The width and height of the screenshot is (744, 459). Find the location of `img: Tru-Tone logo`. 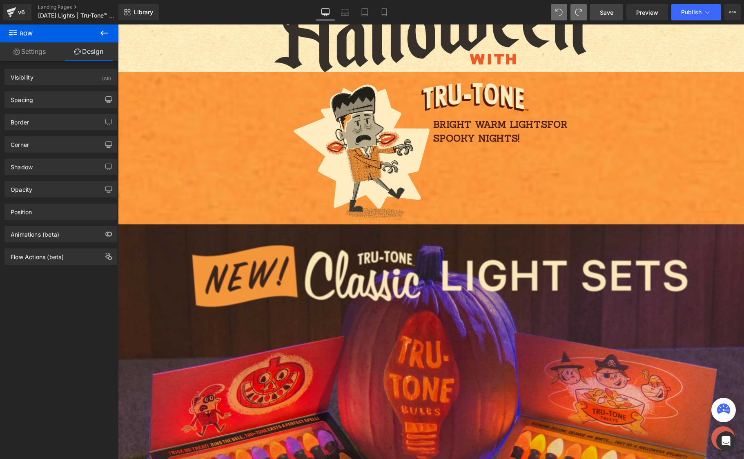

img: Tru-Tone logo is located at coordinates (355, 71).